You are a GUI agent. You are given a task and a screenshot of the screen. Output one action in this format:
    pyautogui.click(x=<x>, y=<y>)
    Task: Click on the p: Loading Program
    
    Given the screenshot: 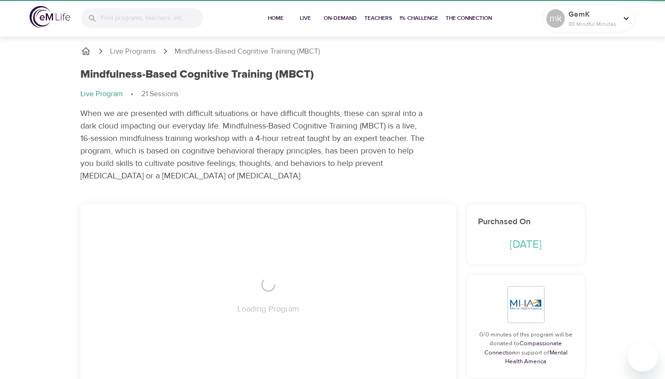 What is the action you would take?
    pyautogui.click(x=268, y=309)
    